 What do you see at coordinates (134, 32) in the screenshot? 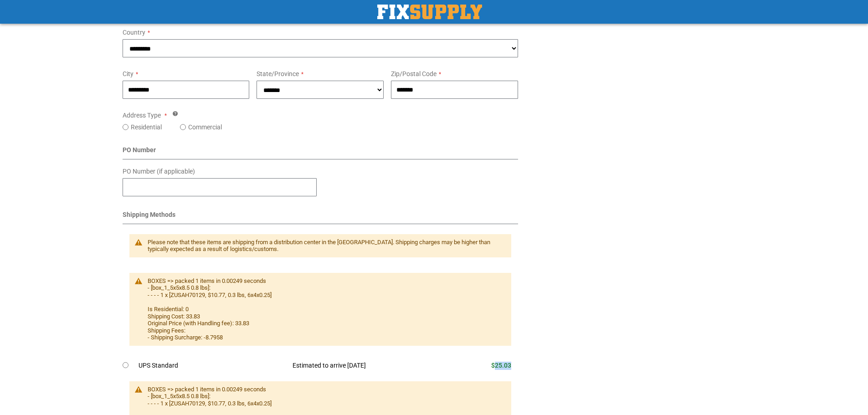
I see `span: Country` at bounding box center [134, 32].